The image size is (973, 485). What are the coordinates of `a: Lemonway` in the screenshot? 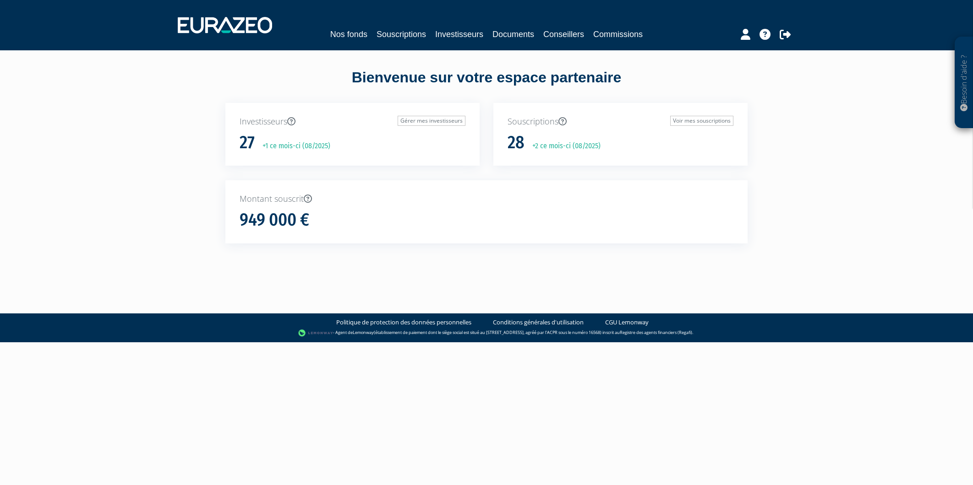 It's located at (363, 332).